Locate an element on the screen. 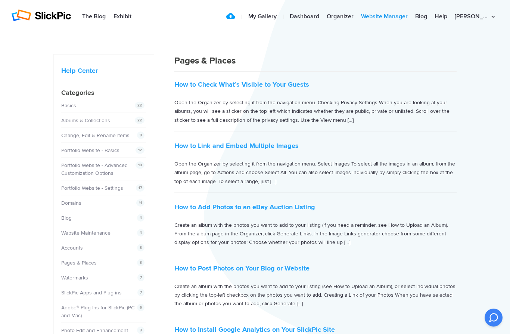 This screenshot has height=334, width=510. a: Website Maintenance is located at coordinates (86, 233).